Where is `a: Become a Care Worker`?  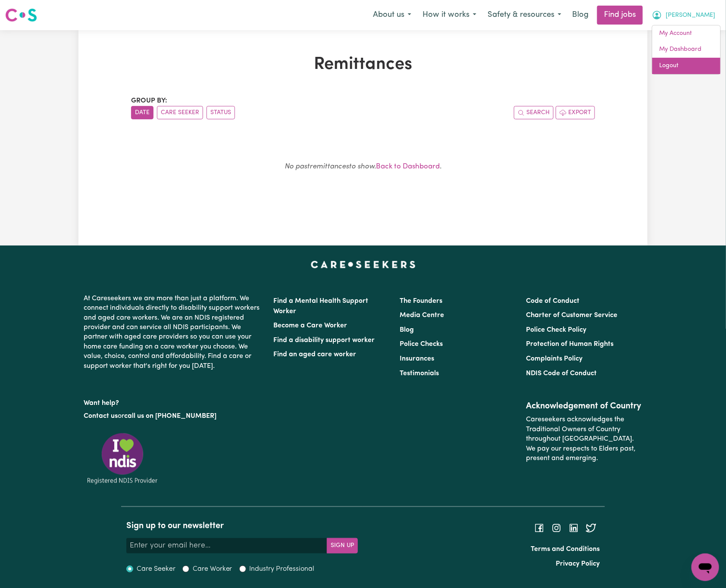
a: Become a Care Worker is located at coordinates (310, 326).